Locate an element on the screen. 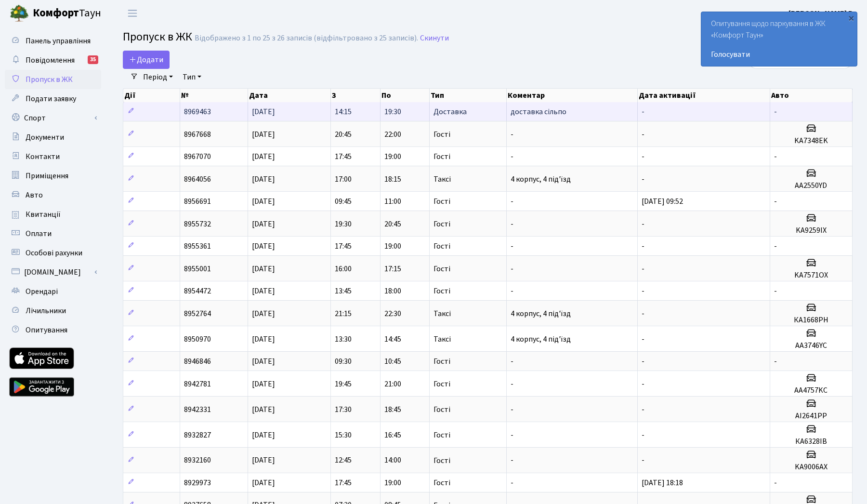  span: 09:30 is located at coordinates (343, 362).